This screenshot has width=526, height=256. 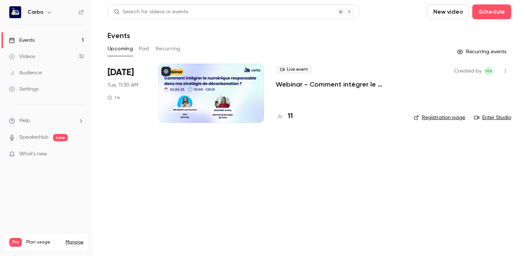 What do you see at coordinates (144, 49) in the screenshot?
I see `button: Past` at bounding box center [144, 49].